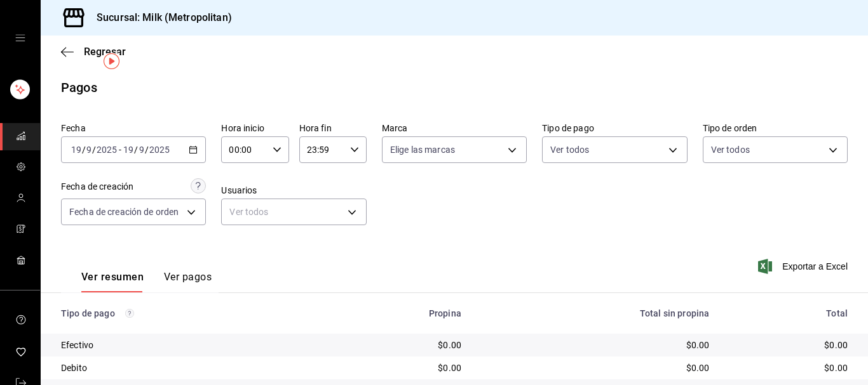  What do you see at coordinates (804, 267) in the screenshot?
I see `span: Exportar a Excel` at bounding box center [804, 267].